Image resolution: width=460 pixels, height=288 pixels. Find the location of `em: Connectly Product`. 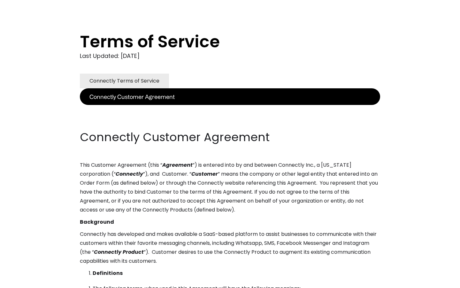

em: Connectly Product is located at coordinates (119, 252).